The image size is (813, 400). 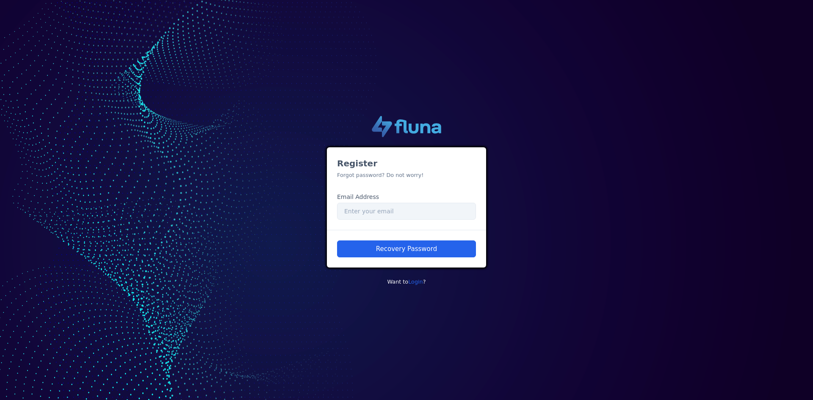 I want to click on small: Forgot password? Do not worry!, so click(x=380, y=175).